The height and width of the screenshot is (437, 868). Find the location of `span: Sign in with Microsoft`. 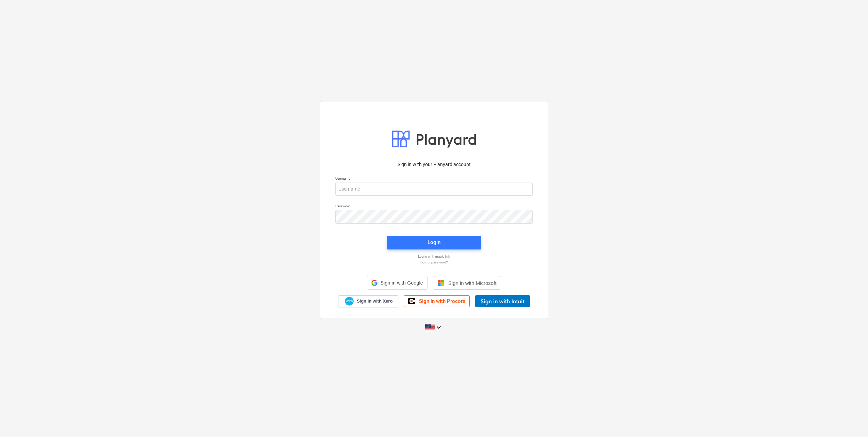

span: Sign in with Microsoft is located at coordinates (472, 283).